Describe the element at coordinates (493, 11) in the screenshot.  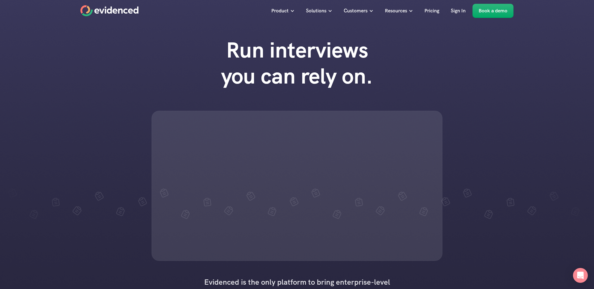
I see `p: Book a demo` at that location.